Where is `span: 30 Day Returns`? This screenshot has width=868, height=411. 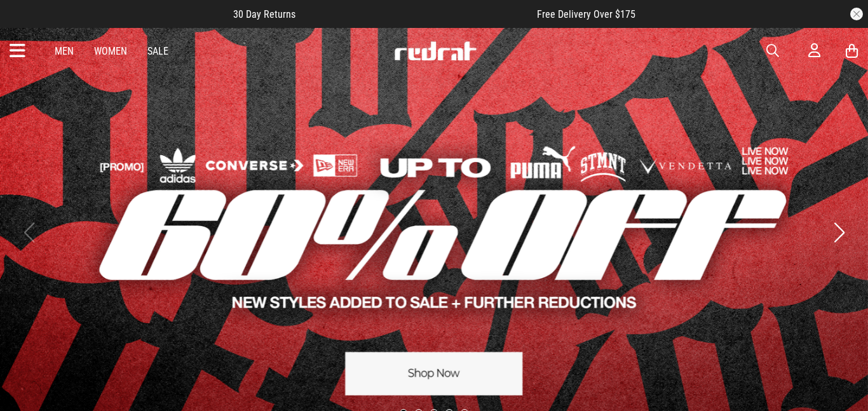
span: 30 Day Returns is located at coordinates (264, 14).